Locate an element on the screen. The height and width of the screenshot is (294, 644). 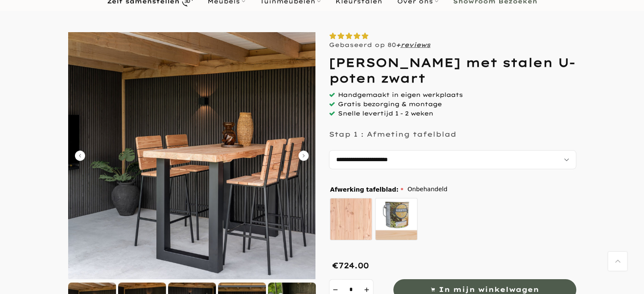
span: Onbehandeld is located at coordinates (427, 189).